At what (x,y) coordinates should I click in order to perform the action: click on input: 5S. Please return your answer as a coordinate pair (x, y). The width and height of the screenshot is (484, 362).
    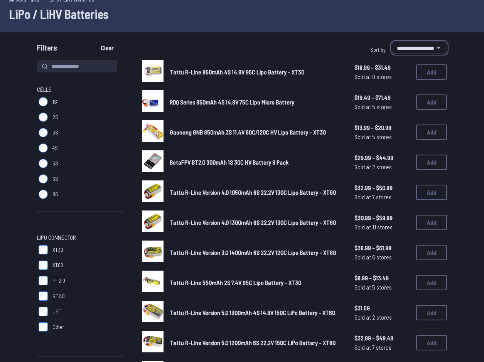
    Looking at the image, I should click on (43, 163).